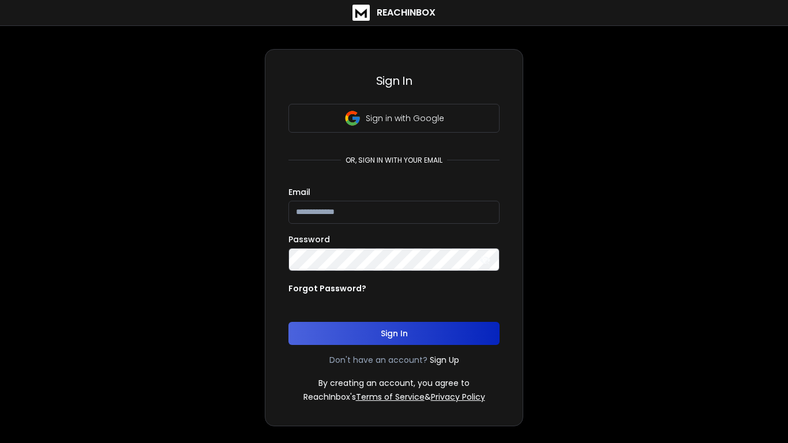 Image resolution: width=788 pixels, height=443 pixels. I want to click on a: Privacy Policy, so click(458, 397).